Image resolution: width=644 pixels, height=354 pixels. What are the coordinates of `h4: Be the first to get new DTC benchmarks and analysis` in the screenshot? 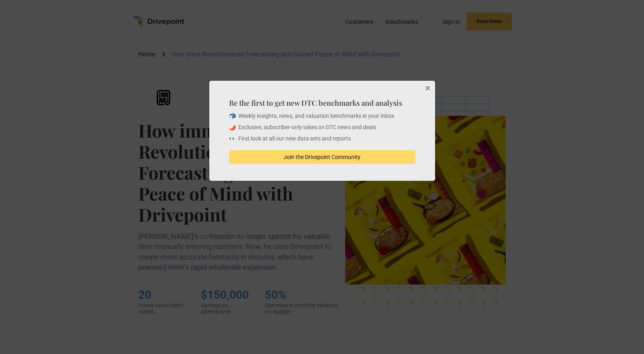 It's located at (322, 103).